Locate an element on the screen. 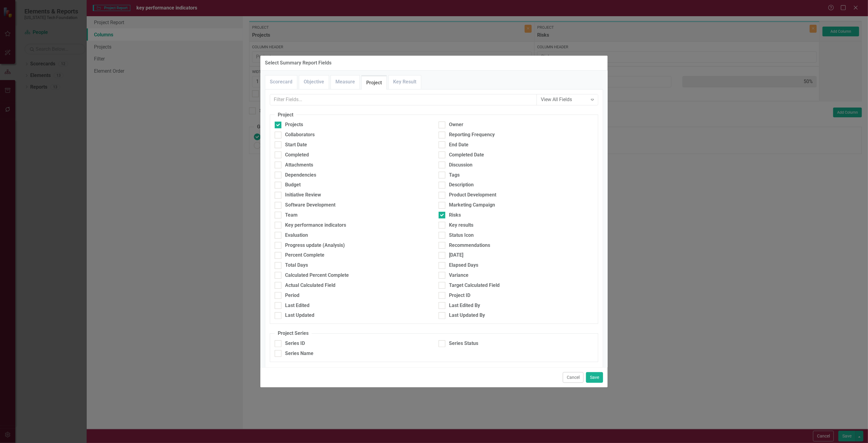 Image resolution: width=868 pixels, height=443 pixels. div: Actual Calculated Field is located at coordinates (310, 285).